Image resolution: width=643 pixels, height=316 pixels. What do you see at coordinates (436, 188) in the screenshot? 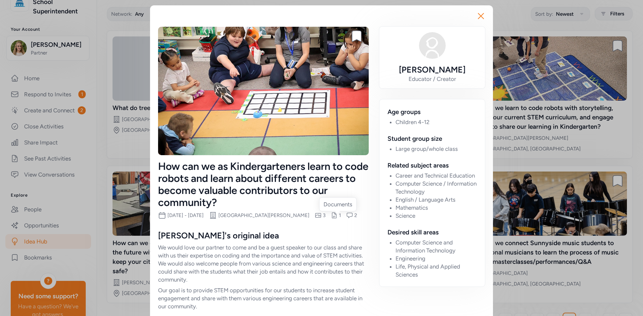
I see `li: Computer Science / Information Technology` at bounding box center [436, 188].